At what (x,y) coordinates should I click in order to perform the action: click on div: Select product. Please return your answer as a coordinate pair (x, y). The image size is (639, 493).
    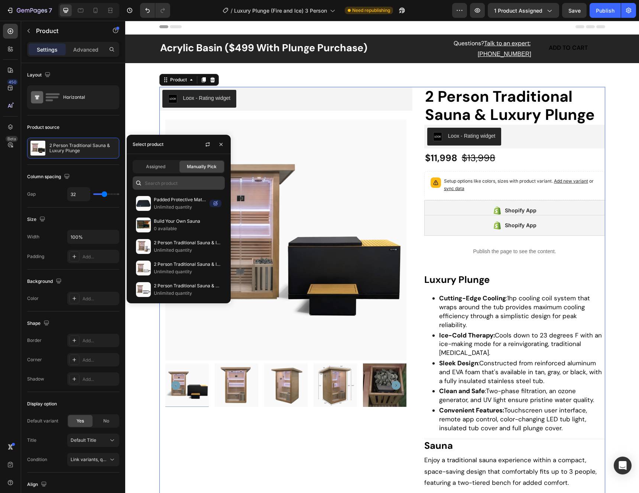
    Looking at the image, I should click on (148, 145).